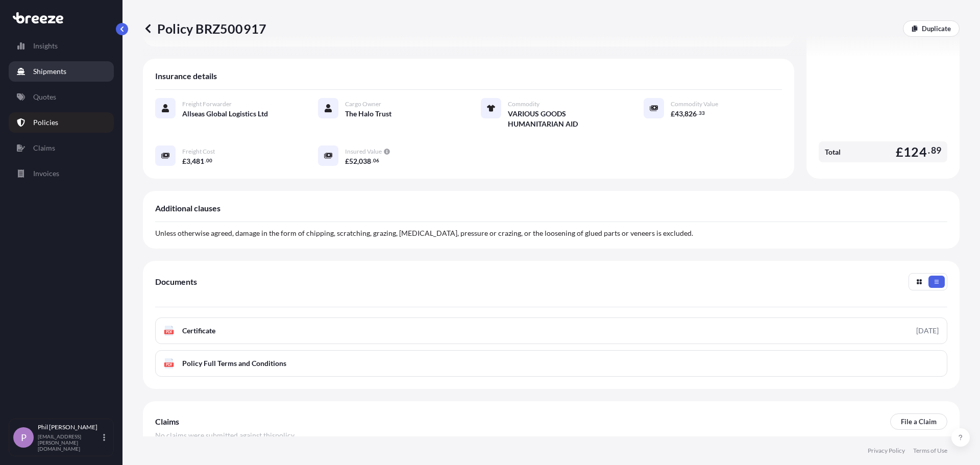  What do you see at coordinates (207, 104) in the screenshot?
I see `span: Freight Forwarder` at bounding box center [207, 104].